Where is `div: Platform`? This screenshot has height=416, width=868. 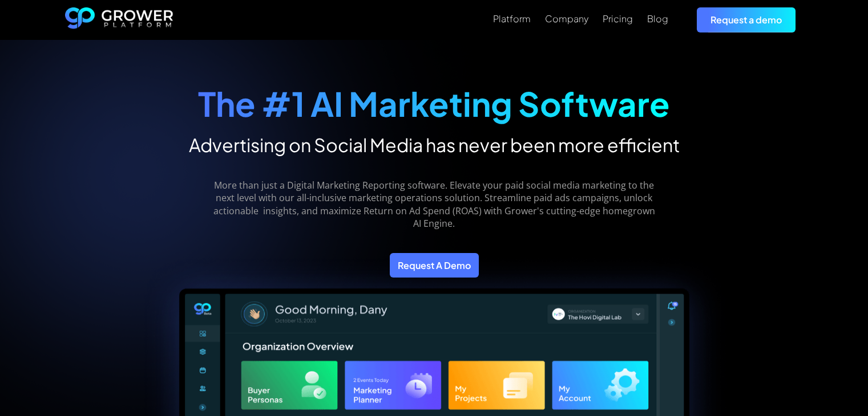
div: Platform is located at coordinates (512, 18).